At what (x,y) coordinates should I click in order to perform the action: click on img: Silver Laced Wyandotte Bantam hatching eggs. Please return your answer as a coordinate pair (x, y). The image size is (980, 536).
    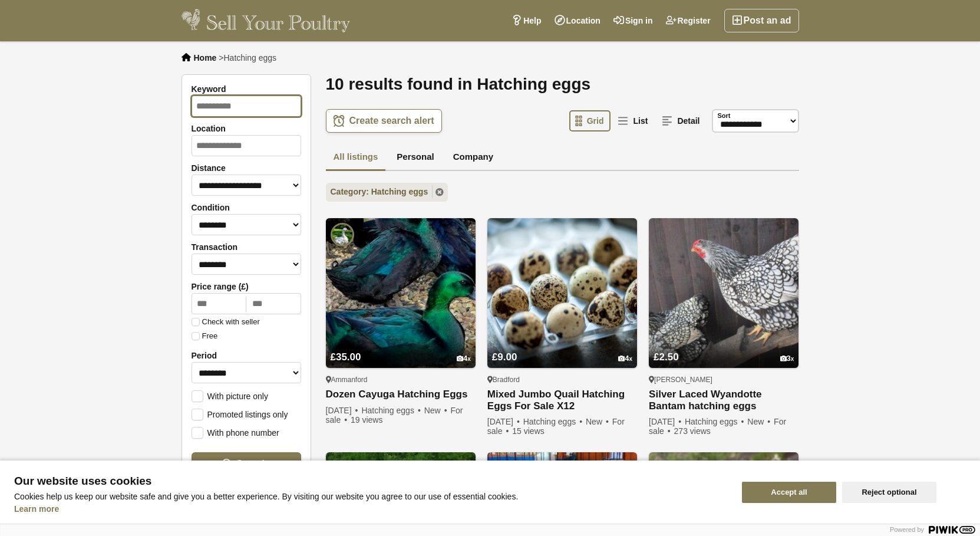
    Looking at the image, I should click on (724, 293).